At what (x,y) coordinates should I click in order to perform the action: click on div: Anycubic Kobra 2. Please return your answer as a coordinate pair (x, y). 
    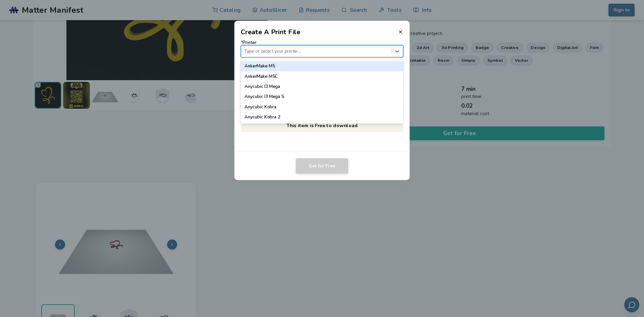
    Looking at the image, I should click on (322, 117).